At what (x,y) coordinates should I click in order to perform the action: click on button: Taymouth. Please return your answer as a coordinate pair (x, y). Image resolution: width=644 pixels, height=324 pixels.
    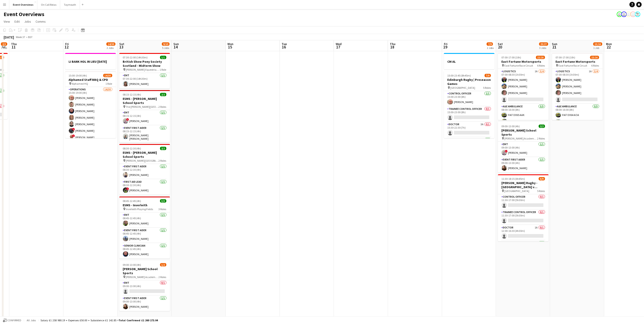
    Looking at the image, I should click on (70, 4).